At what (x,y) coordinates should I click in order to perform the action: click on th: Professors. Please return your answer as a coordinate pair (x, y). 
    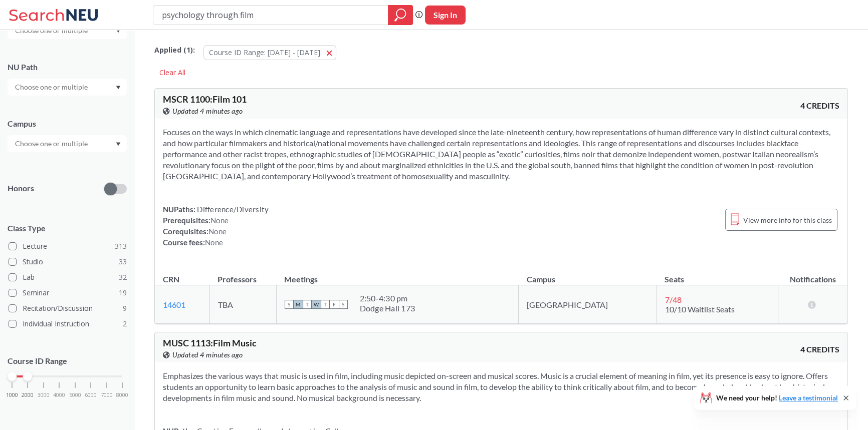
    Looking at the image, I should click on (242, 275).